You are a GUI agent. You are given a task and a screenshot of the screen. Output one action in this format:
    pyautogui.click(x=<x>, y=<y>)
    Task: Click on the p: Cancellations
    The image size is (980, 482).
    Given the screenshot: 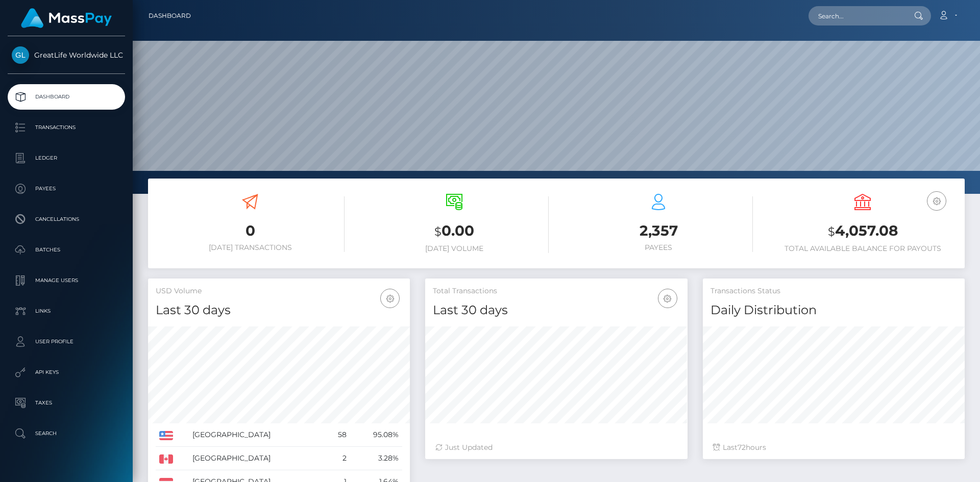 What is the action you would take?
    pyautogui.click(x=67, y=220)
    